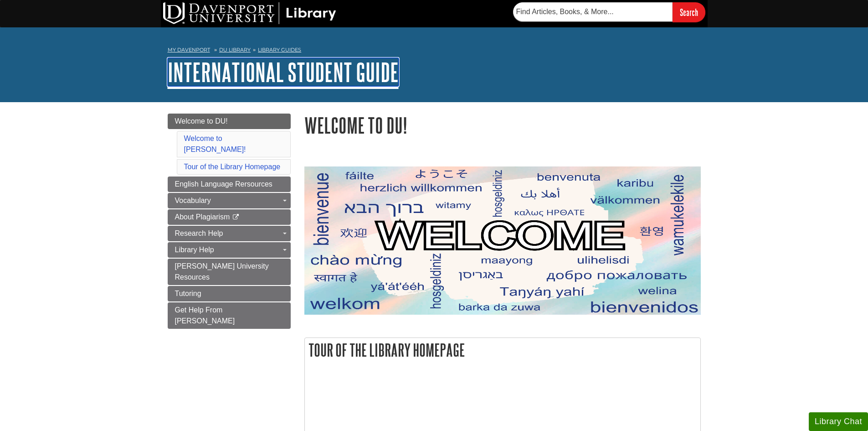 The height and width of the screenshot is (431, 868). I want to click on img: DU Library, so click(250, 13).